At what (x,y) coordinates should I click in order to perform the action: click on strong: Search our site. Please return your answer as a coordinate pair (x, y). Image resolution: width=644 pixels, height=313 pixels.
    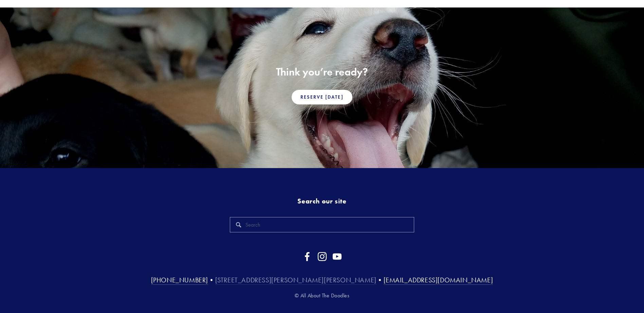
    Looking at the image, I should click on (322, 201).